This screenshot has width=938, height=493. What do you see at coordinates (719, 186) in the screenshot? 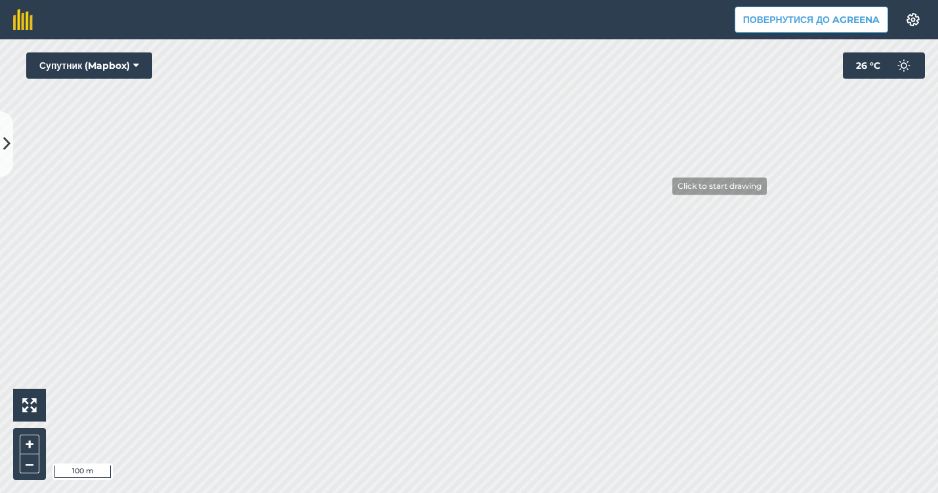
I see `div: Click to start drawing` at bounding box center [719, 186].